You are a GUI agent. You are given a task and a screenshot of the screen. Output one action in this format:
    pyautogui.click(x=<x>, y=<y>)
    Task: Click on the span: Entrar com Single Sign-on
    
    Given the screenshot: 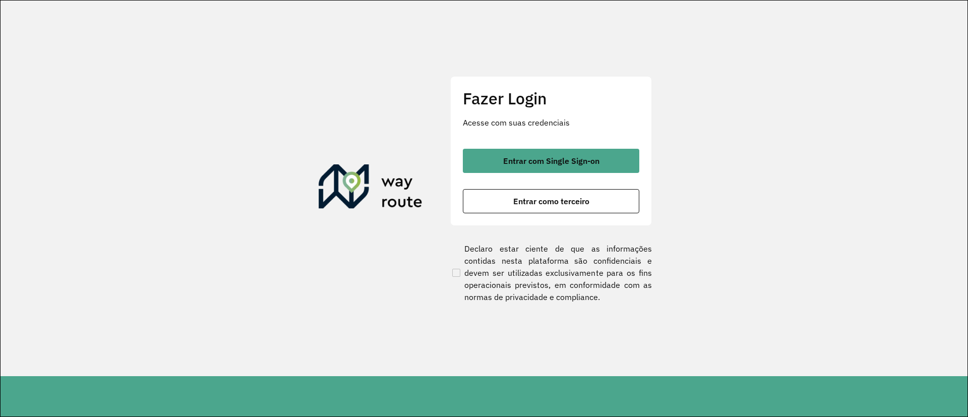 What is the action you would take?
    pyautogui.click(x=551, y=161)
    